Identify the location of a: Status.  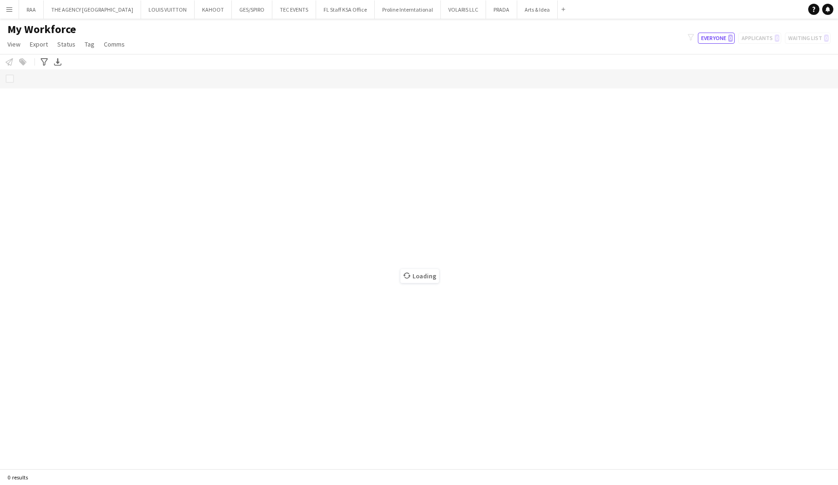
(66, 44).